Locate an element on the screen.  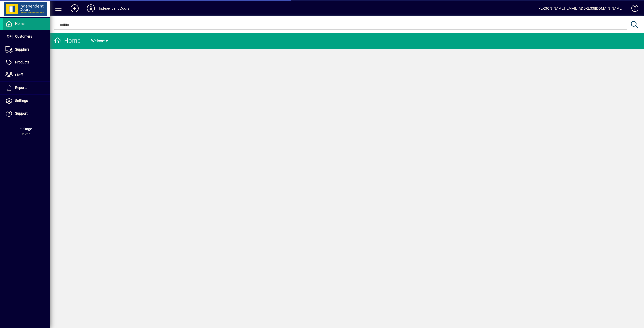
span: Package is located at coordinates (25, 129).